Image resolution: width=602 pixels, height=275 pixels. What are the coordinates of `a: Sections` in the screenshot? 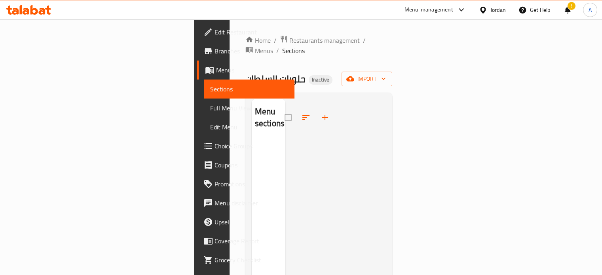 It's located at (249, 89).